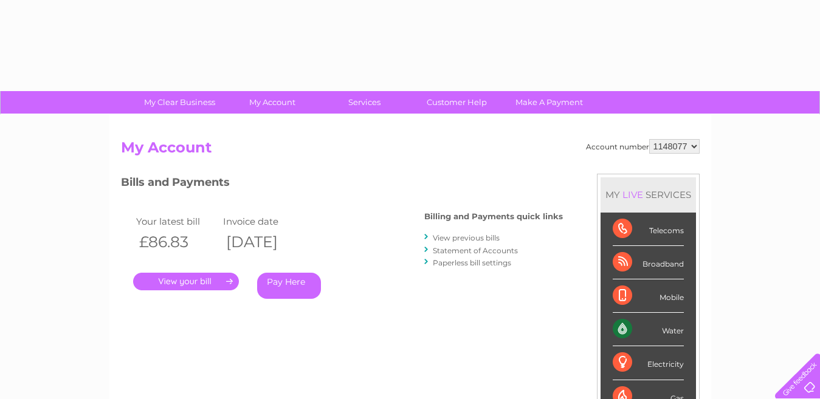 The image size is (820, 399). Describe the element at coordinates (177, 221) in the screenshot. I see `td: Your latest bill` at that location.